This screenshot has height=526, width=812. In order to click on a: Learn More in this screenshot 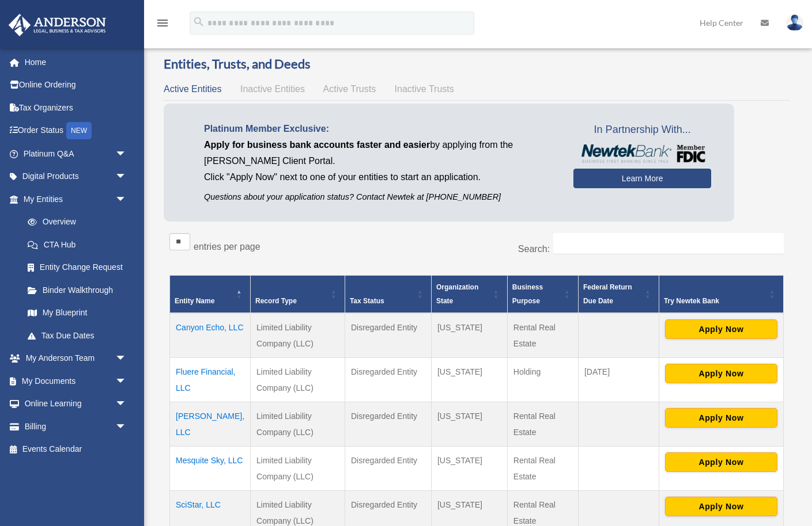, I will do `click(642, 178)`.